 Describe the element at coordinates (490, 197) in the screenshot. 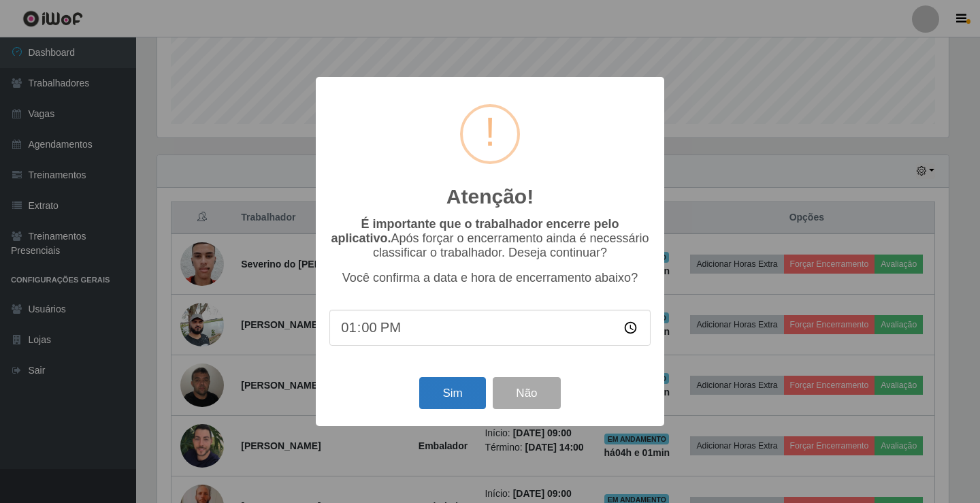

I see `h2: Atenção!` at that location.